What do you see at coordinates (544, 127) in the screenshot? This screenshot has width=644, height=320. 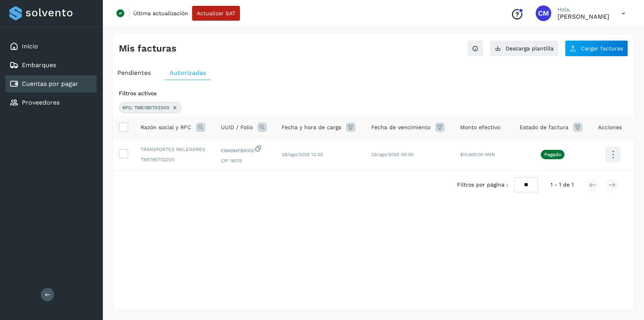 I see `span: Estado de factura` at bounding box center [544, 127].